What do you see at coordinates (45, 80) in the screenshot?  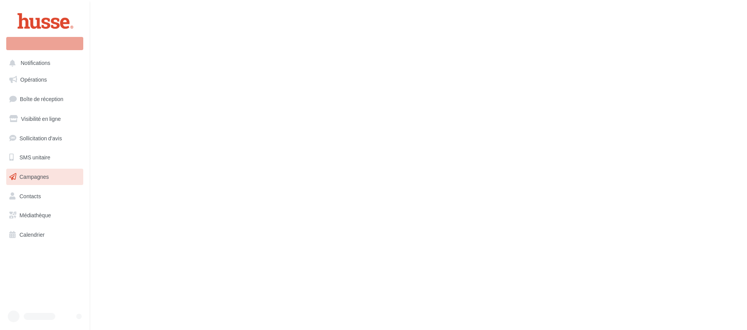 I see `a: Opérations` at bounding box center [45, 80].